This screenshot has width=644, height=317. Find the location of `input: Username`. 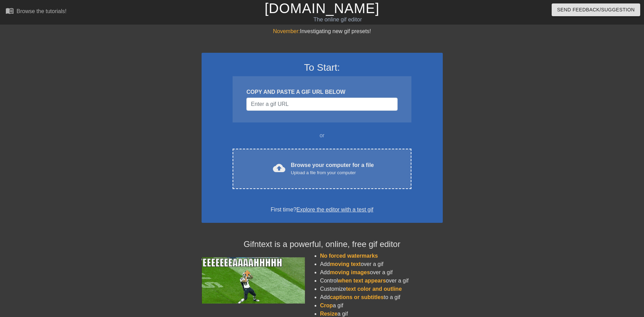

input: Username is located at coordinates (322, 104).